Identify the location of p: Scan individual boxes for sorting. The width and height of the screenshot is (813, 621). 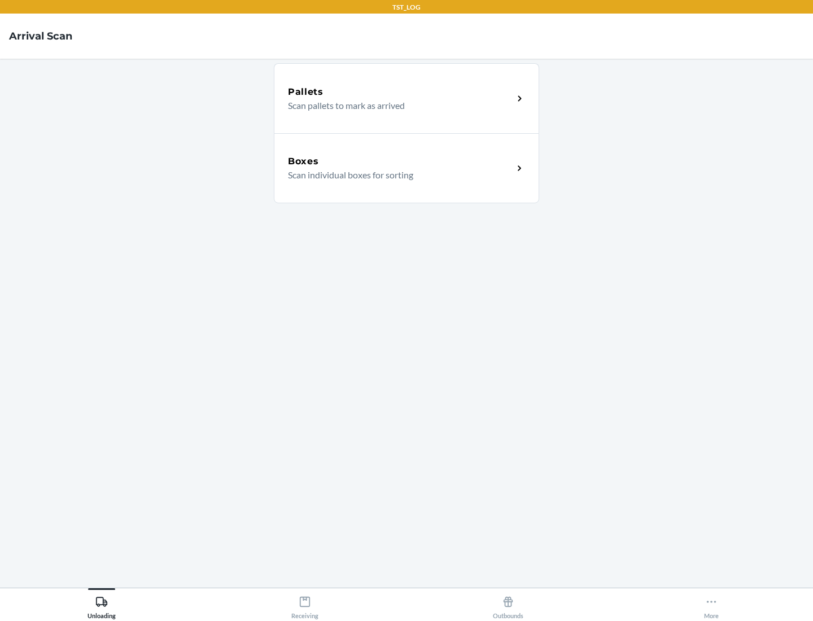
(396, 175).